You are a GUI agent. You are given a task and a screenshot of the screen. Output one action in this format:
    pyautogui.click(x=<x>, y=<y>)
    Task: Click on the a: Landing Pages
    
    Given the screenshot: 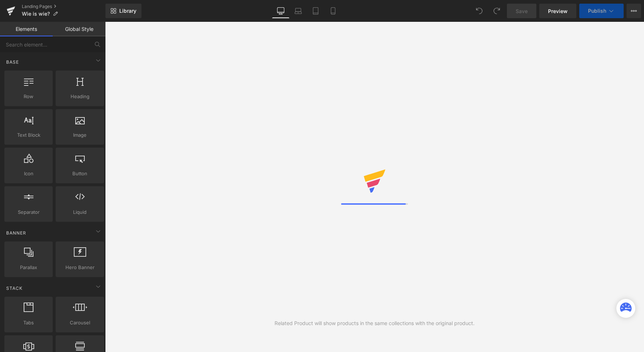 What is the action you would take?
    pyautogui.click(x=64, y=7)
    